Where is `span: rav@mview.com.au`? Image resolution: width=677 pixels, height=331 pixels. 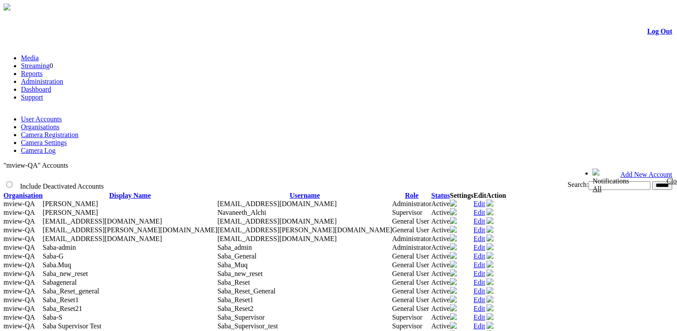
span: rav@mview.com.au is located at coordinates (277, 238).